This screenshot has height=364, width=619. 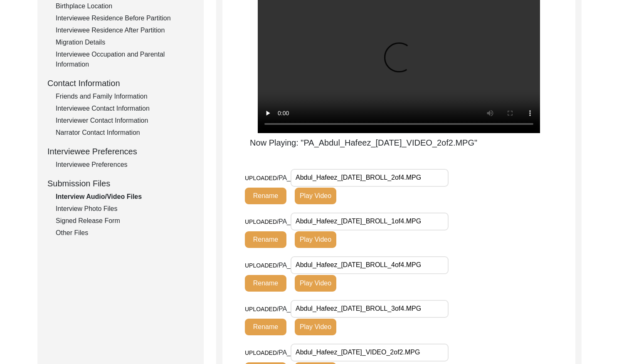 I want to click on div: Interview Audio/Video Files, so click(x=125, y=197).